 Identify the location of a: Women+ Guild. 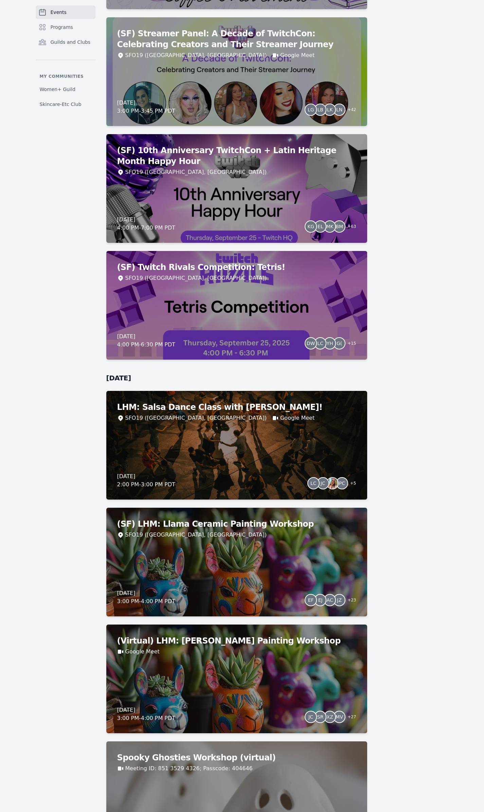
(66, 89).